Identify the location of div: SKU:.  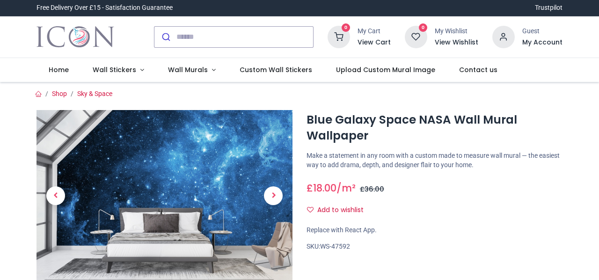
(434, 246).